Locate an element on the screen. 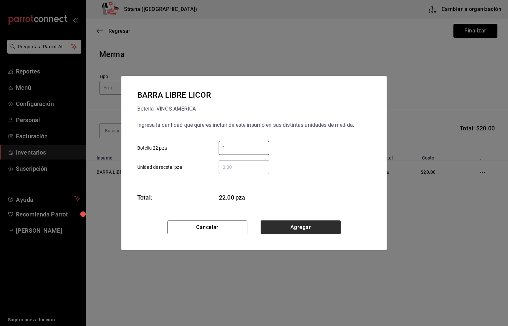  button: Cancelar is located at coordinates (207, 227).